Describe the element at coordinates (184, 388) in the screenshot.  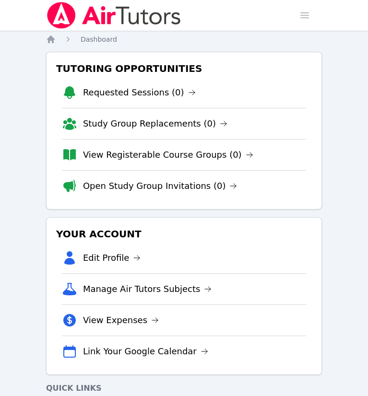
I see `h4: Quick Links` at that location.